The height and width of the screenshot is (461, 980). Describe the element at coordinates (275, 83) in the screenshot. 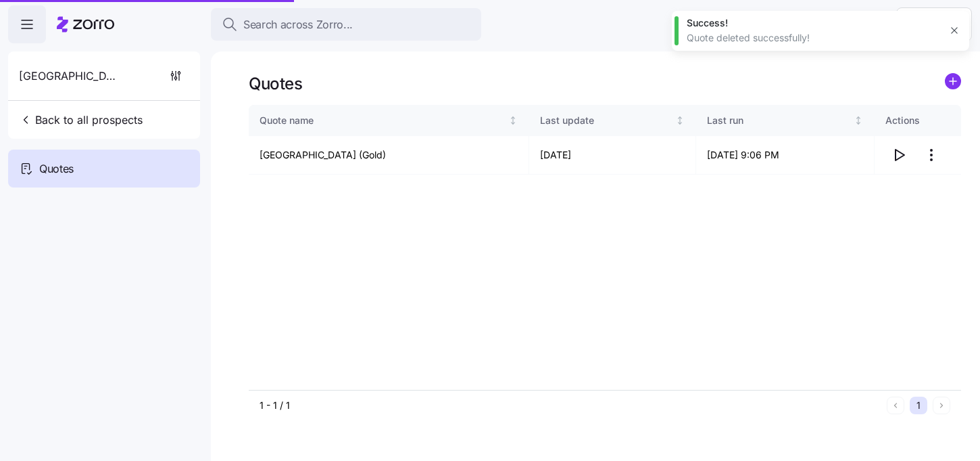

I see `h1: Quotes` at that location.